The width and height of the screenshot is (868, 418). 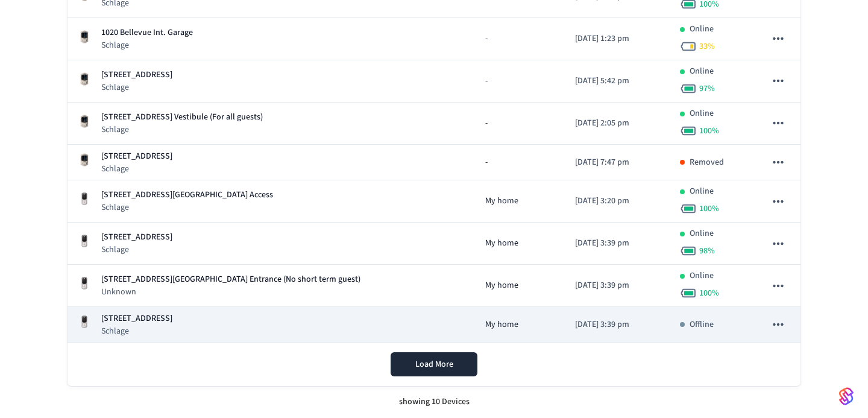 What do you see at coordinates (434, 364) in the screenshot?
I see `button: Load More` at bounding box center [434, 364].